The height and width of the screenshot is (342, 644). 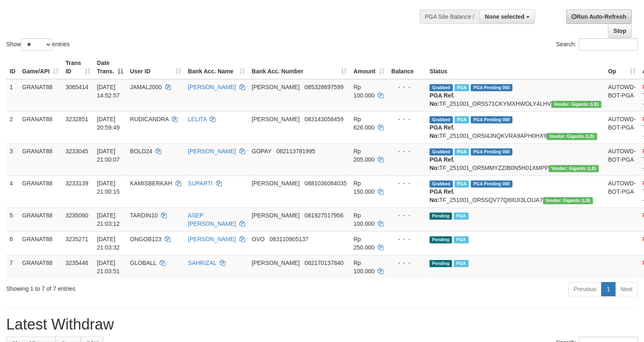 I want to click on td: TF_251001_OR5MMYZZIB0N5H01XMPP, so click(x=515, y=160).